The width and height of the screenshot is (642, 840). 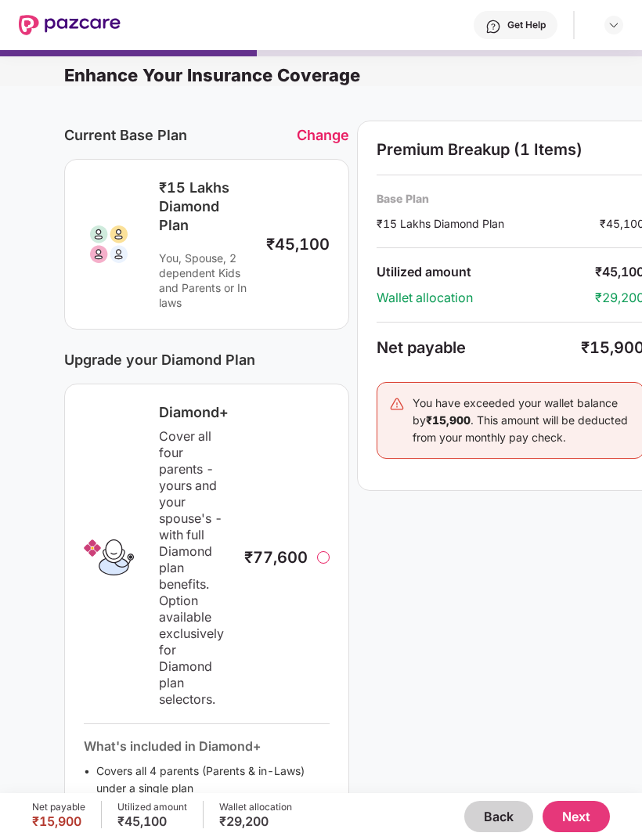 I want to click on div: ₹15,900, so click(x=59, y=821).